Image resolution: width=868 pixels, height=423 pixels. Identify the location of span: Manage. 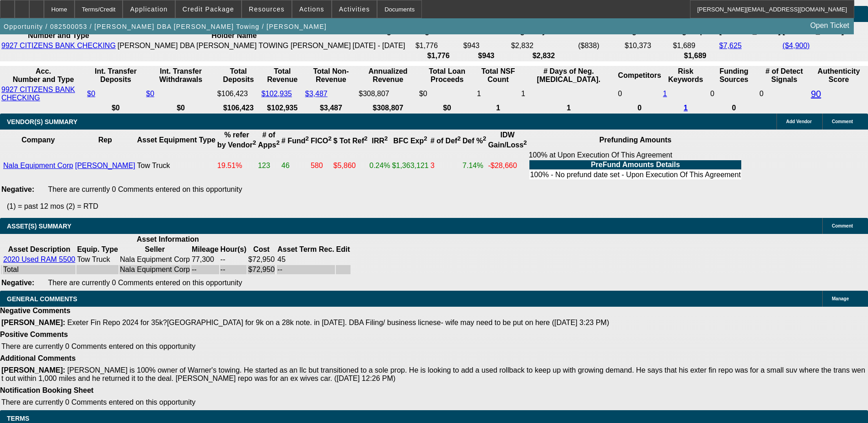
(839, 299).